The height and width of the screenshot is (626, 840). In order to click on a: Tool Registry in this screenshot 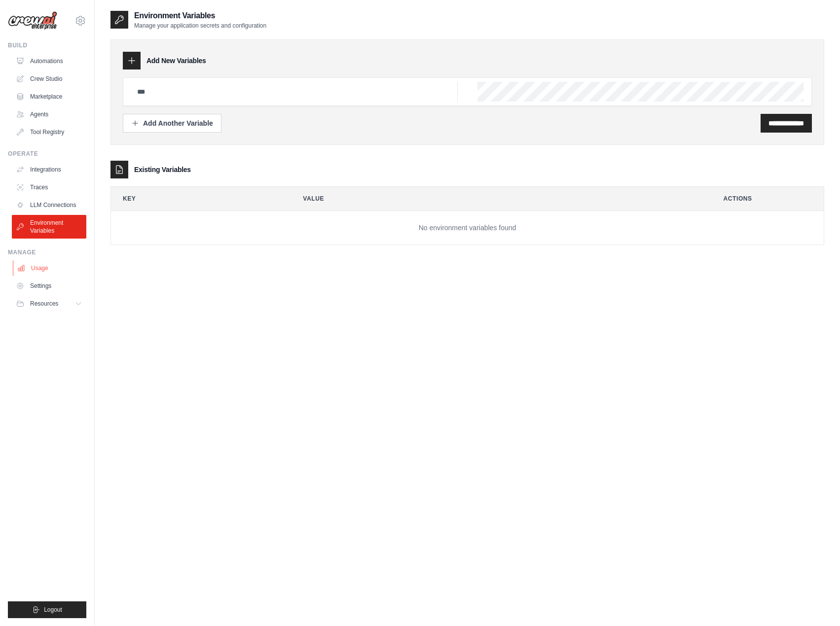, I will do `click(49, 132)`.